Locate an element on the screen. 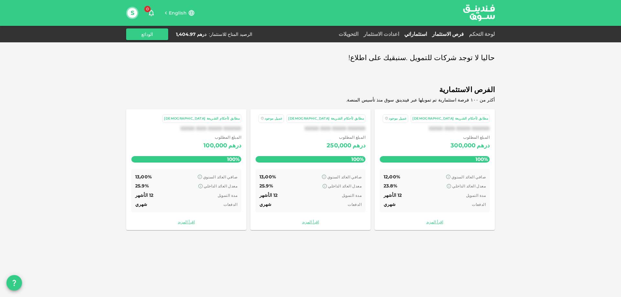 The height and width of the screenshot is (297, 621). div: 250,000 is located at coordinates (339, 146).